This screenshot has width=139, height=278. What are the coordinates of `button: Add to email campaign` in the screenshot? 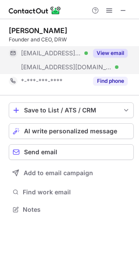 It's located at (71, 173).